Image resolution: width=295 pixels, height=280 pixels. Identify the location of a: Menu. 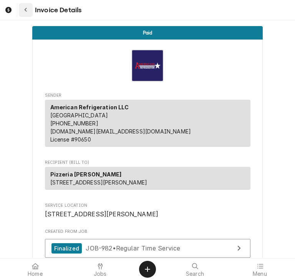
(259, 269).